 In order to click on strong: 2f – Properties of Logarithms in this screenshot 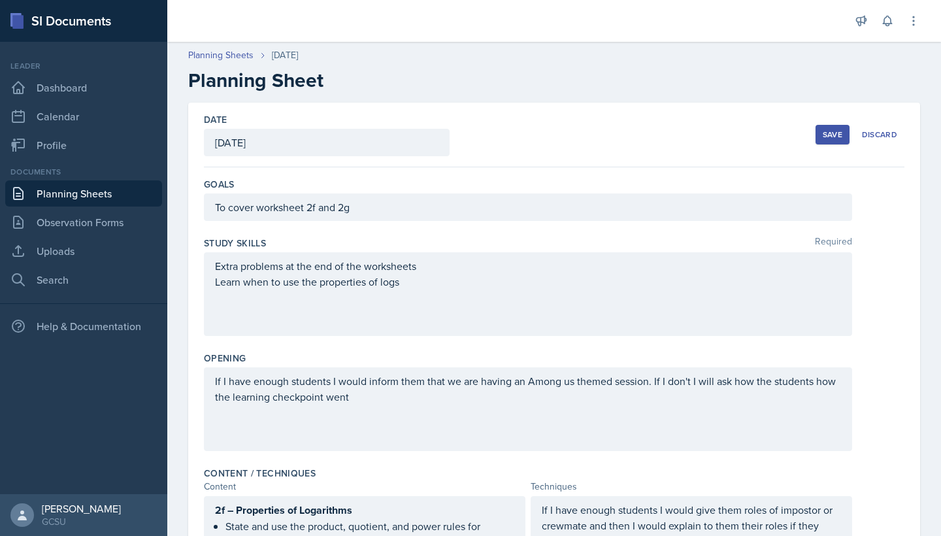, I will do `click(284, 510)`.